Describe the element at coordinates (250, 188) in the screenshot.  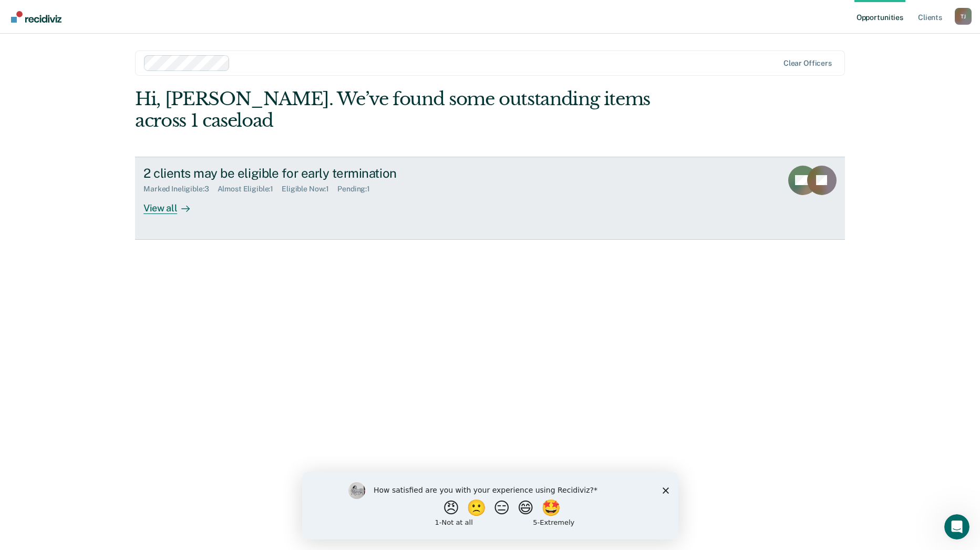
I see `div: Almost Eligible : 1` at that location.